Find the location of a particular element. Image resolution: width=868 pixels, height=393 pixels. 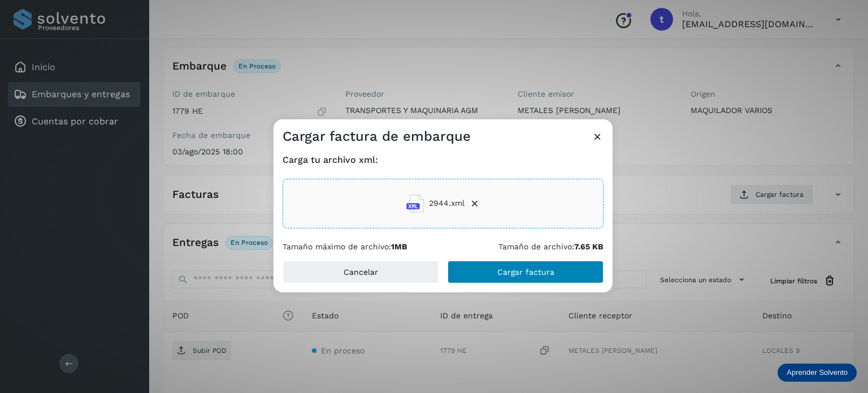

button: Cargar factura is located at coordinates (525, 272).